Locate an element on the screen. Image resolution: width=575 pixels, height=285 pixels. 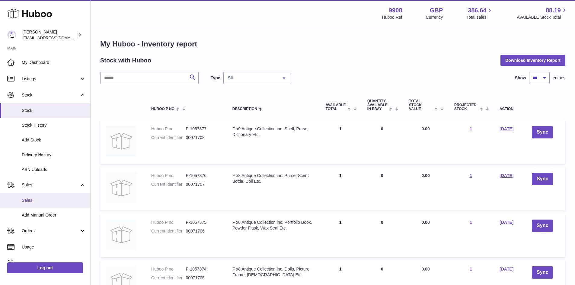
img: tbcollectables@hotmail.co.uk is located at coordinates (12, 35).